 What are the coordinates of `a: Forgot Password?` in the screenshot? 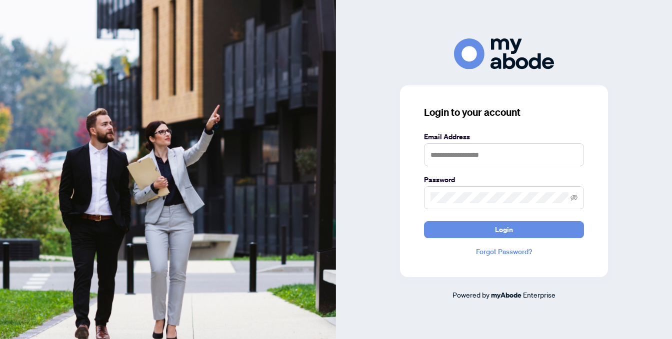 It's located at (504, 252).